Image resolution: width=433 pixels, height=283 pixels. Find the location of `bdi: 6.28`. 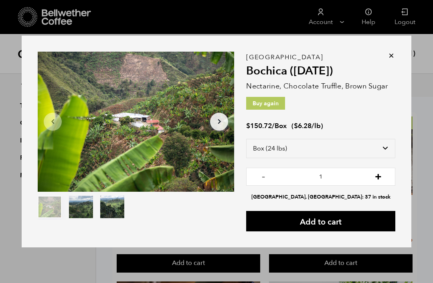

bdi: 6.28 is located at coordinates (303, 126).